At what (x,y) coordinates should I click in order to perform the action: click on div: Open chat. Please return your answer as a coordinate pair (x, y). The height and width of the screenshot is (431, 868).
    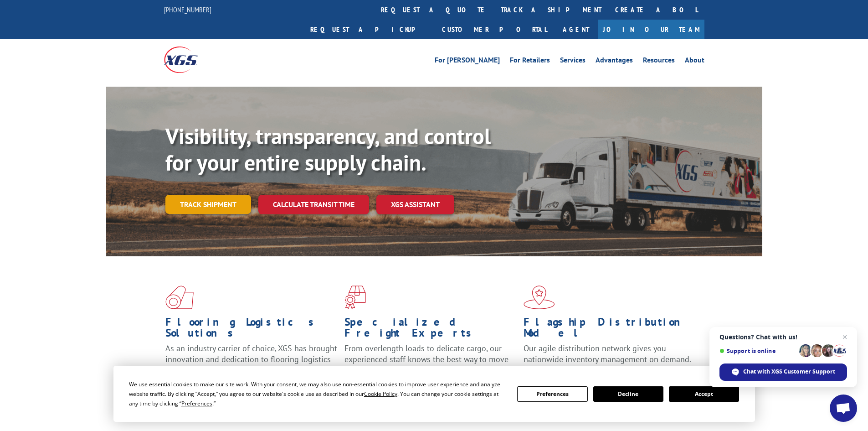
    Looking at the image, I should click on (844, 408).